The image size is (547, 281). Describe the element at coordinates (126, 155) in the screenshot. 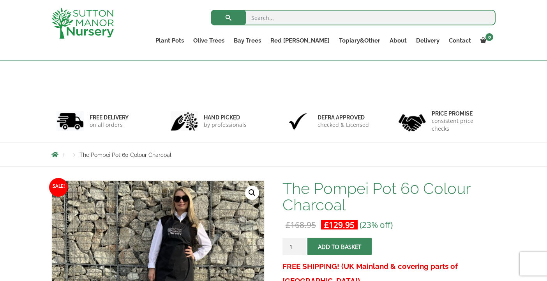

I see `span: The Pompei Pot 60 Colour Charcoal` at that location.